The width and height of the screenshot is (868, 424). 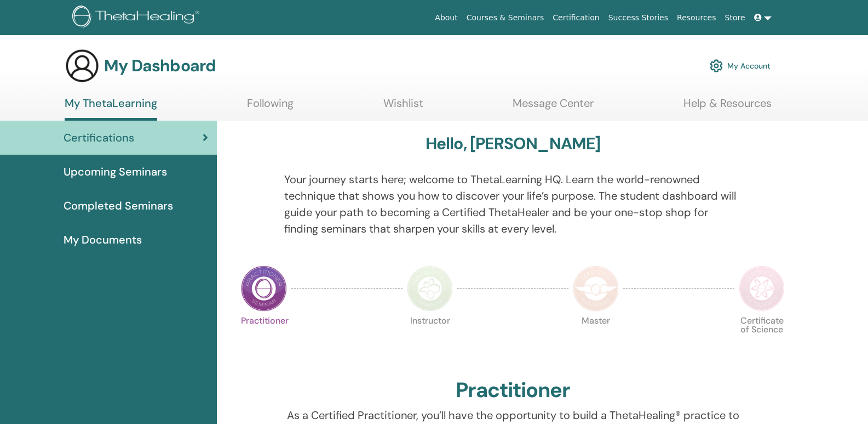 What do you see at coordinates (762, 289) in the screenshot?
I see `img: Certificate of Science` at bounding box center [762, 289].